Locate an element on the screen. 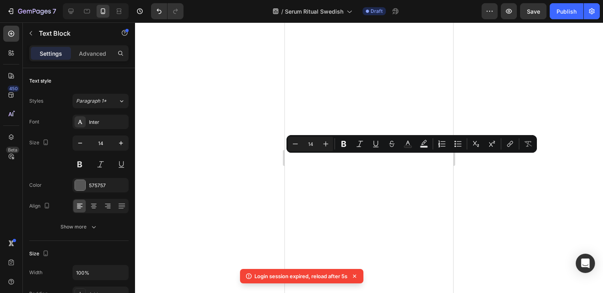 This screenshot has width=603, height=293. div: Open Intercom Messenger is located at coordinates (585, 263).